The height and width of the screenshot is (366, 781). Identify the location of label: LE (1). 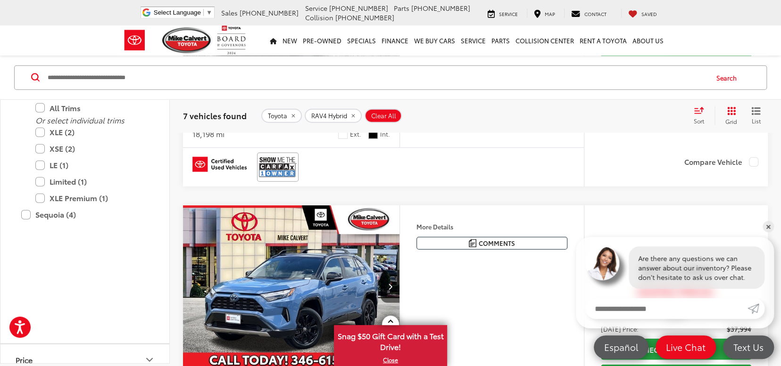
(92, 165).